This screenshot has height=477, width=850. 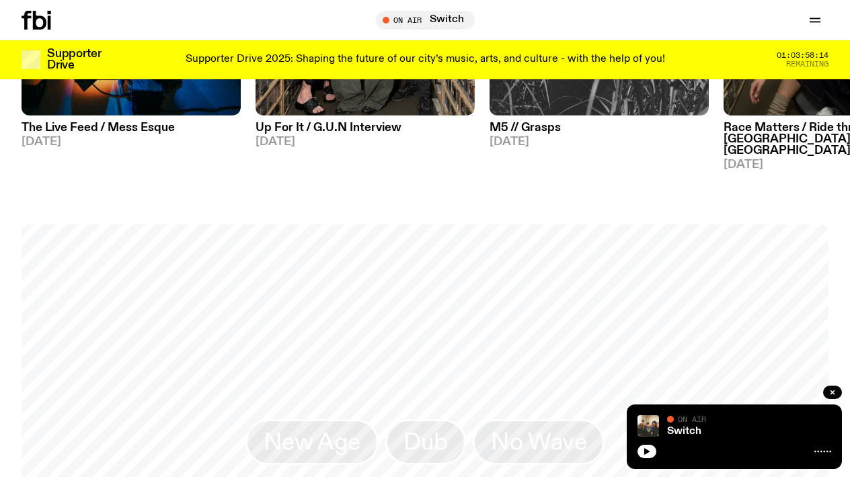 What do you see at coordinates (648, 426) in the screenshot?
I see `a: A warm film photo of the switch team sitting close together. from left to right: Cedar, Lau, Sand...` at bounding box center [648, 426].